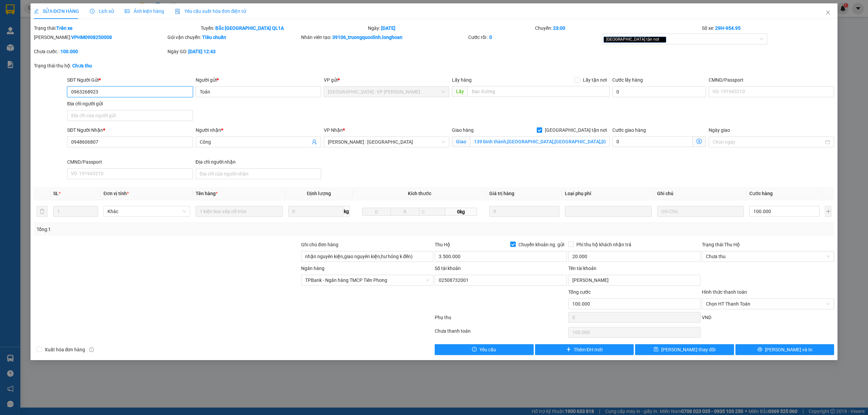 This screenshot has width=868, height=415. Describe the element at coordinates (484, 350) in the screenshot. I see `button: exclamation-circleYêu cầu` at that location.